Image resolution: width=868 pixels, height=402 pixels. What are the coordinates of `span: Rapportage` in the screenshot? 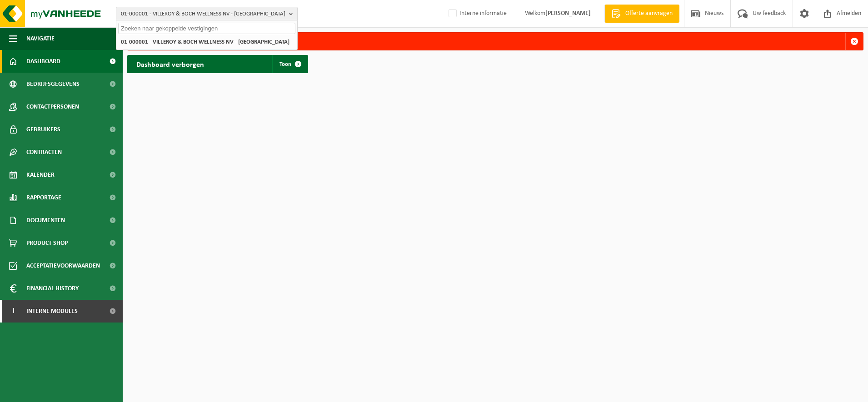 It's located at (44, 198).